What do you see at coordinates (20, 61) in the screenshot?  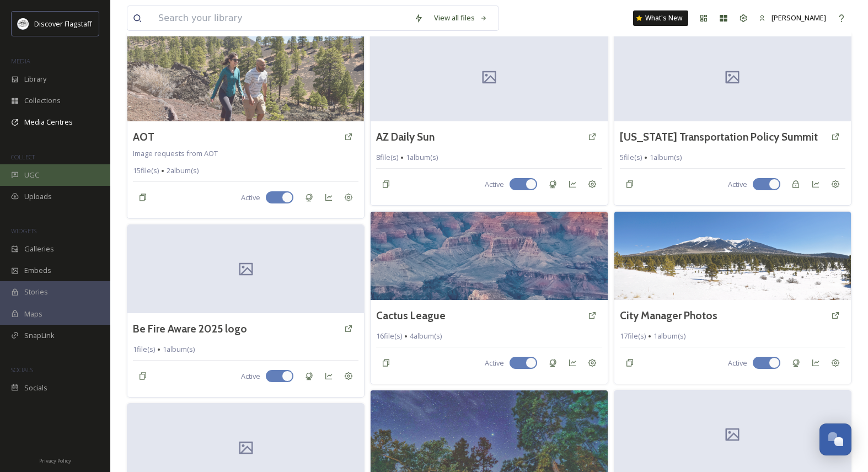 I see `span: MEDIA` at bounding box center [20, 61].